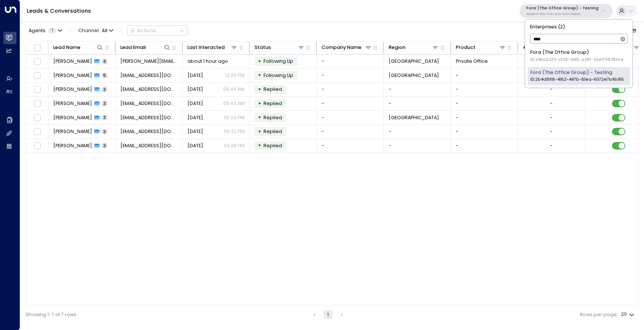 This screenshot has width=644, height=330. I want to click on span: 3, so click(105, 61).